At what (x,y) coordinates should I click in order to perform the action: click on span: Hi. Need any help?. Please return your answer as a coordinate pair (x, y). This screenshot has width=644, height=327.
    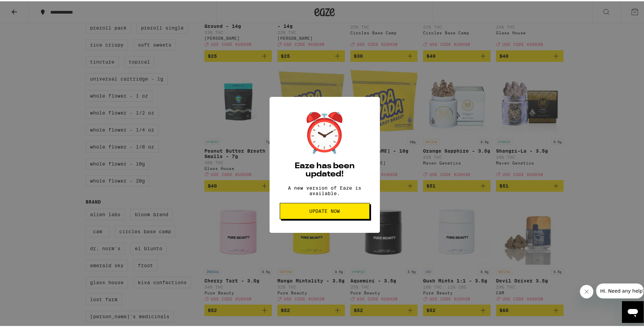
    Looking at the image, I should click on (26, 7).